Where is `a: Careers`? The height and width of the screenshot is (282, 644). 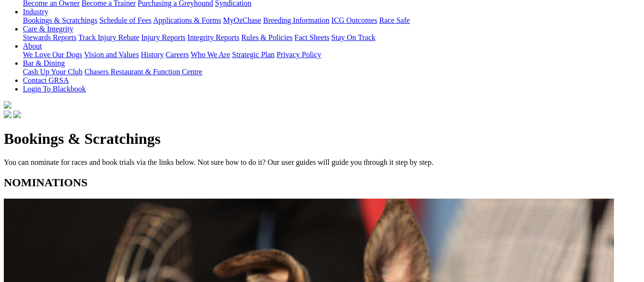
a: Careers is located at coordinates (177, 55).